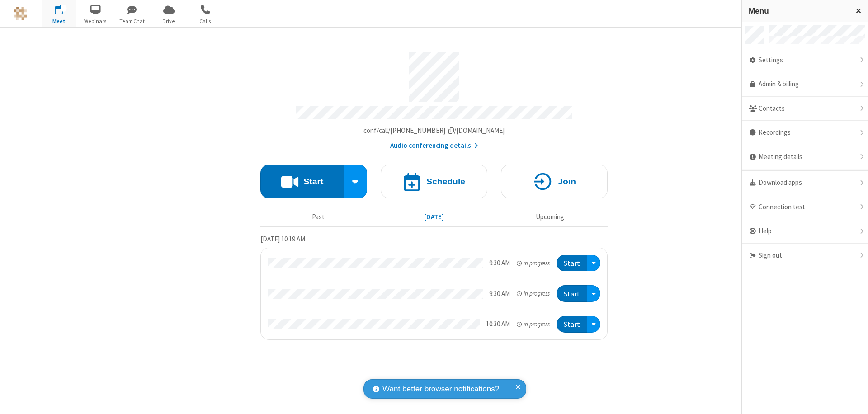 The width and height of the screenshot is (868, 414). Describe the element at coordinates (59, 21) in the screenshot. I see `span: Meet` at that location.